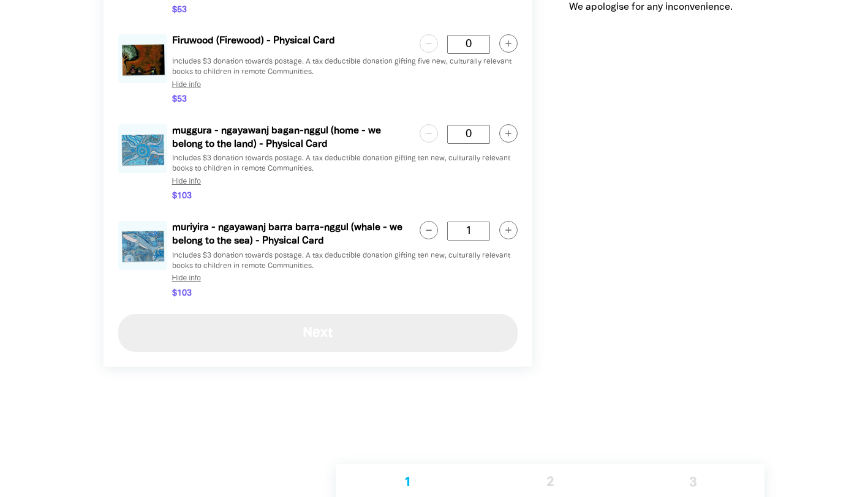 The width and height of the screenshot is (868, 497). What do you see at coordinates (668, 7) in the screenshot?
I see `p: We apologise for any inconvenience.` at bounding box center [668, 7].